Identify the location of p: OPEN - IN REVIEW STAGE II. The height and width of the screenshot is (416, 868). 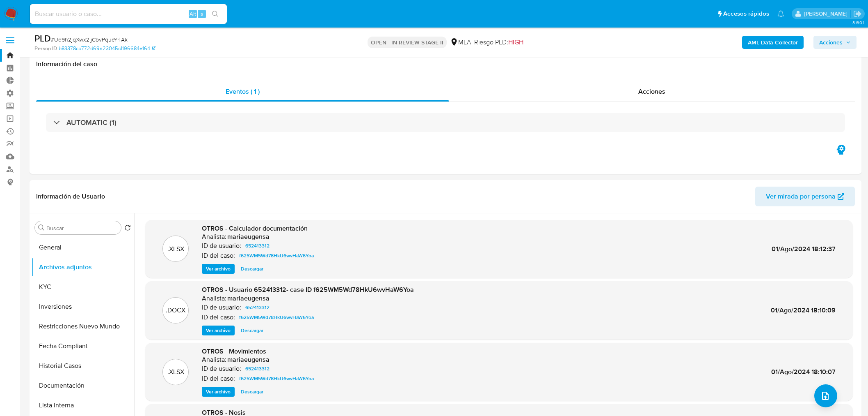
(407, 43).